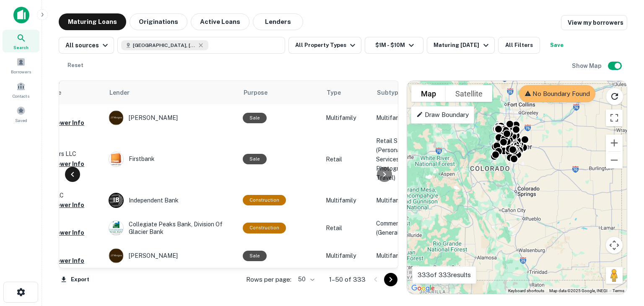 The width and height of the screenshot is (644, 306). What do you see at coordinates (21, 41) in the screenshot?
I see `div: Search` at bounding box center [21, 41].